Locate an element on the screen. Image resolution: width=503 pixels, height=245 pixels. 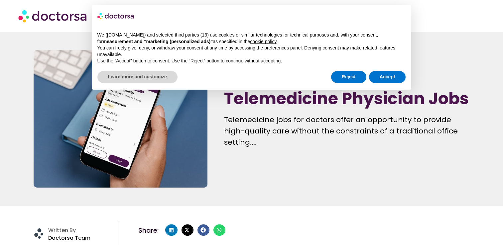
div: Telemedicine jobs for doctors offer an opportunity to provide high-quality care without the const... is located at coordinates (347, 131).